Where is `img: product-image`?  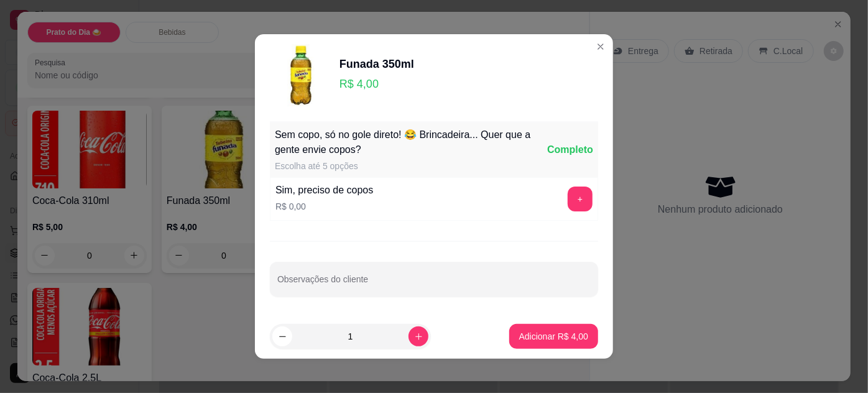 img: product-image is located at coordinates (301, 75).